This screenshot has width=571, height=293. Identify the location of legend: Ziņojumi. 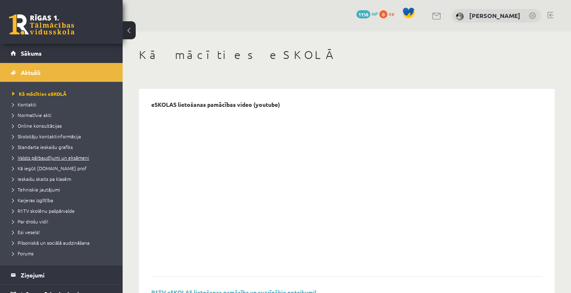
(67, 275).